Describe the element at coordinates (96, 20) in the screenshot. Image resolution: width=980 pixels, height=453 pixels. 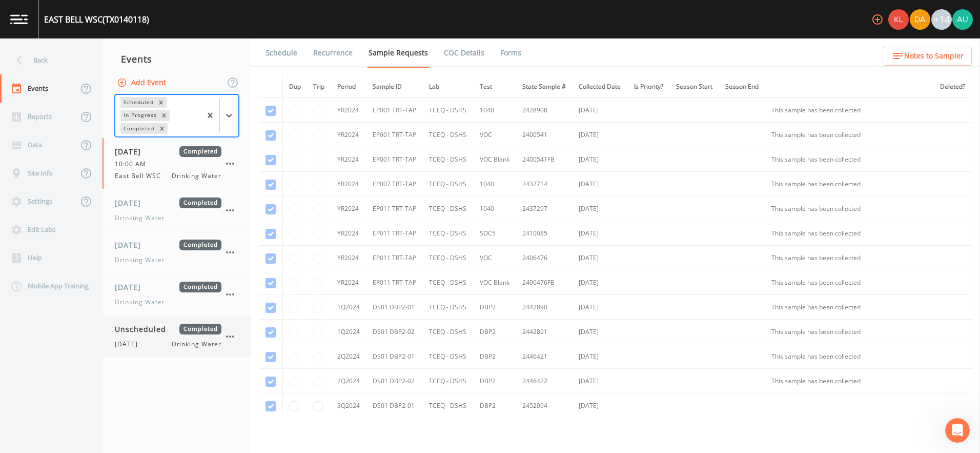
I see `div: EAST BELL WSC (TX0140118)` at that location.